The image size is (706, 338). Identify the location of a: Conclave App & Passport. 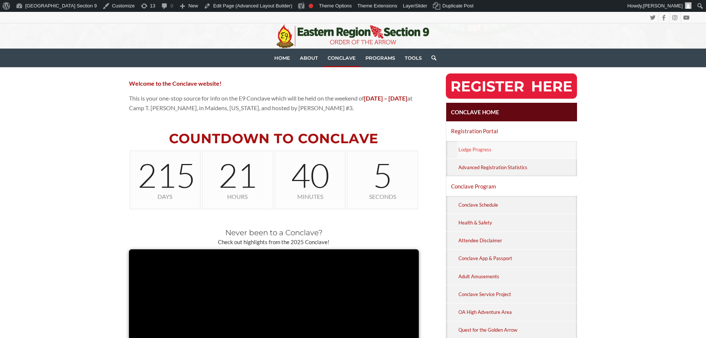
(518, 258).